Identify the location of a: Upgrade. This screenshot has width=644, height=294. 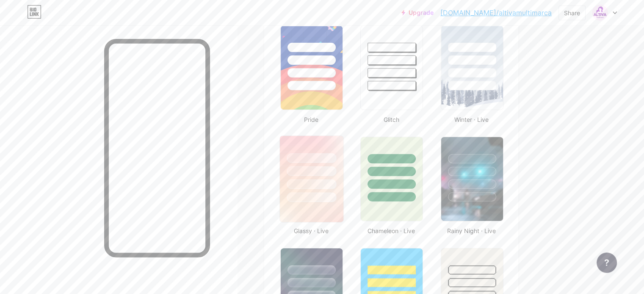
(418, 12).